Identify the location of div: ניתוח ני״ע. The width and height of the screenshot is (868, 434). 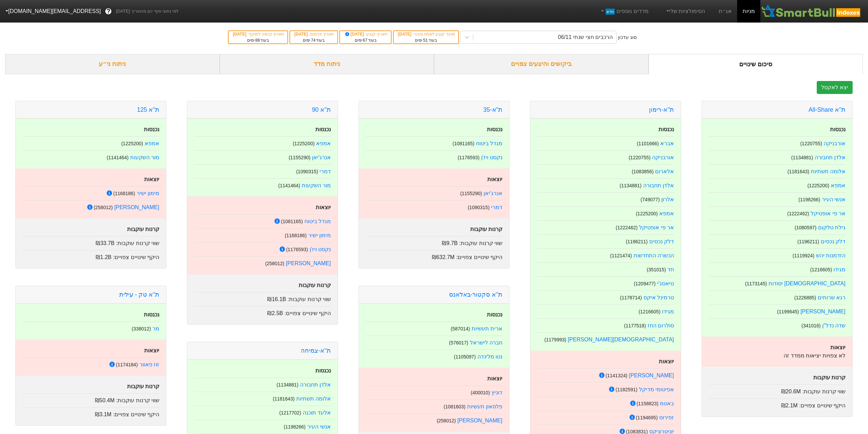
(113, 64).